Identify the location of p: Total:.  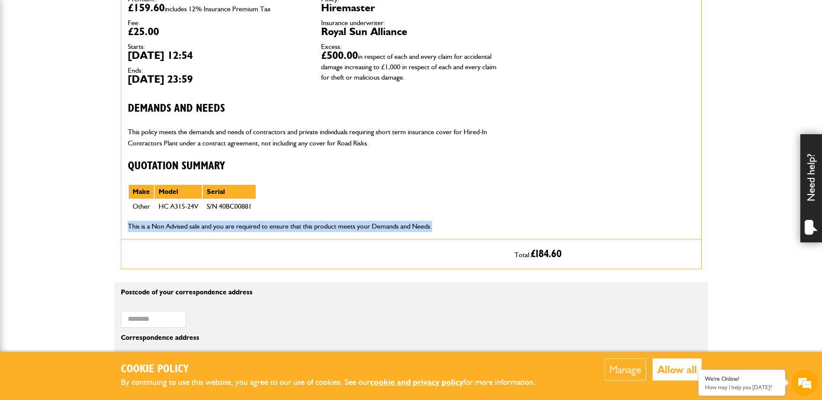
(604, 254).